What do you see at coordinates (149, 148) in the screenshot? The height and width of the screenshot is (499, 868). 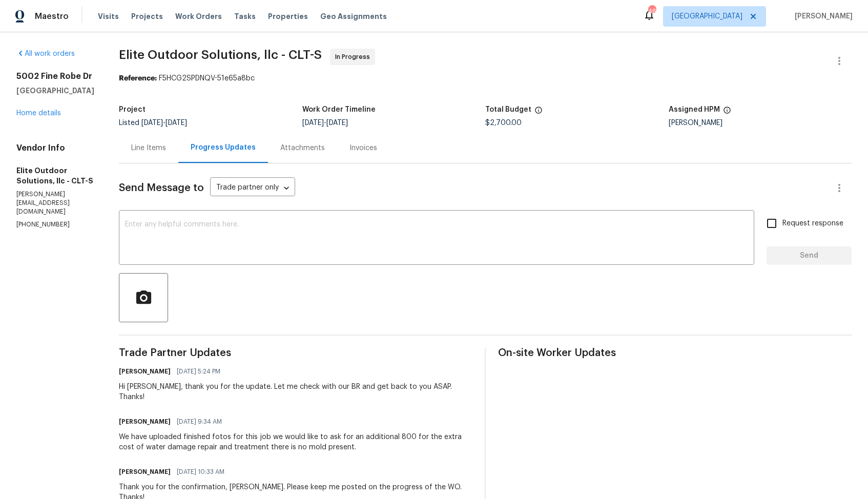 I see `div: Line Items` at bounding box center [149, 148].